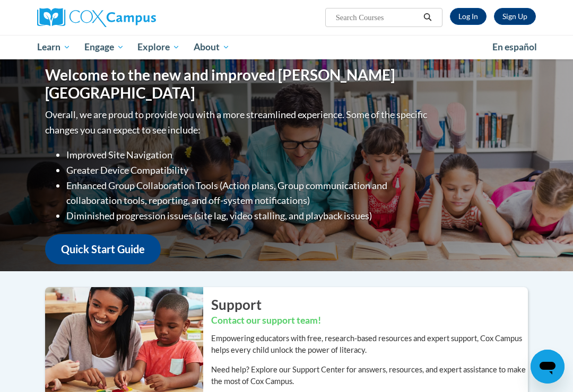  Describe the element at coordinates (248, 216) in the screenshot. I see `li: Diminished progression issues (site lag, video stalling, and playback issues)` at that location.